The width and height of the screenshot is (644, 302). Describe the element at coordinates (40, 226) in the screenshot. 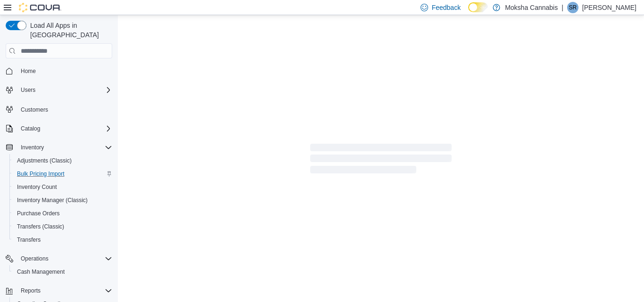

I see `a: Transfers (Classic)` at that location.